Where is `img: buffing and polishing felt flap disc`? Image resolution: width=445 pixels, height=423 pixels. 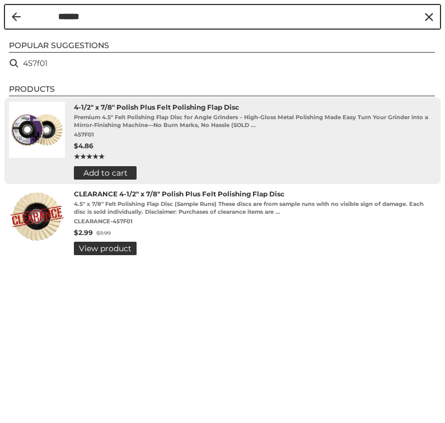 img: buffing and polishing felt flap disc is located at coordinates (37, 130).